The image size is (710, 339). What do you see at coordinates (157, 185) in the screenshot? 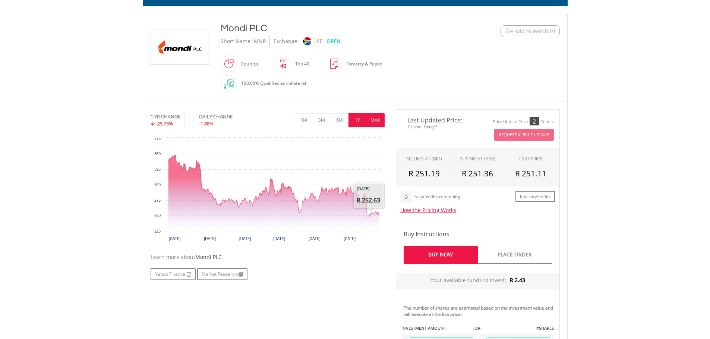
I see `text: 300` at bounding box center [157, 185].